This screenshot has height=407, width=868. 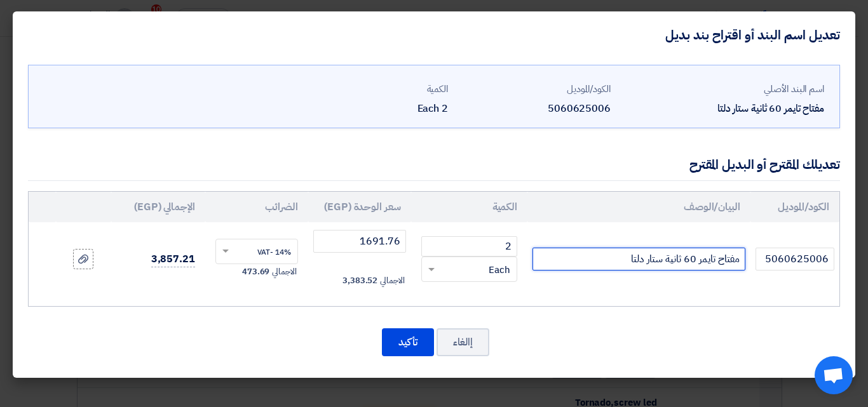 I want to click on input: أدخل سعر الوحدة, so click(x=360, y=241).